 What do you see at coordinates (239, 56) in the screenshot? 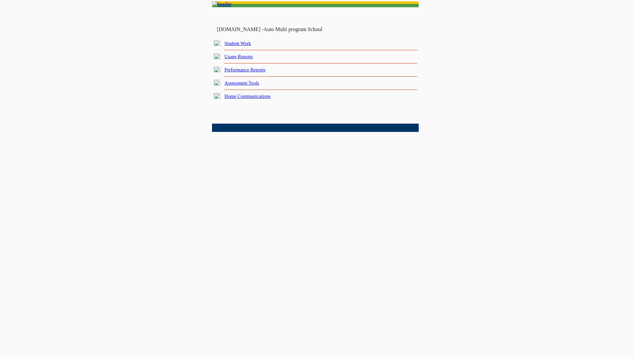
I see `a: Usage Reports` at bounding box center [239, 56].